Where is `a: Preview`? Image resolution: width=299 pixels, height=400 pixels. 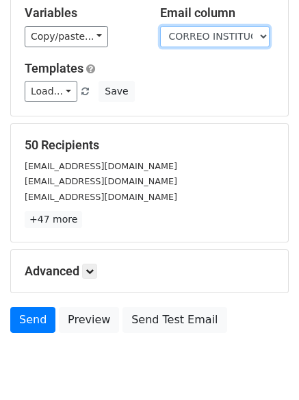
a: Preview is located at coordinates (89, 320).